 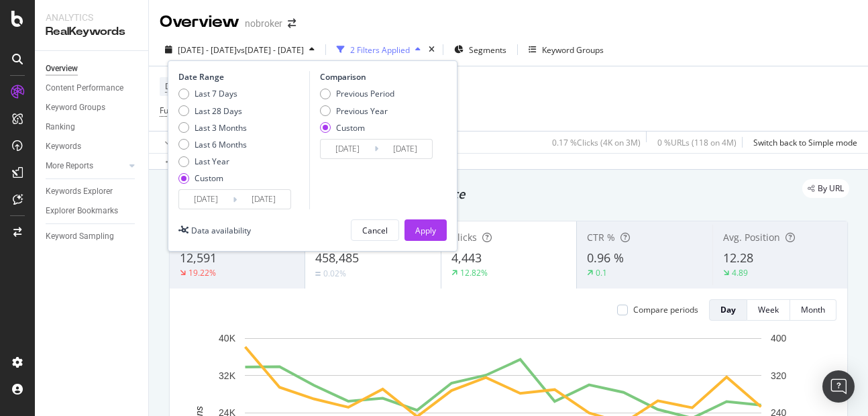 I want to click on div: Date Range, so click(x=242, y=77).